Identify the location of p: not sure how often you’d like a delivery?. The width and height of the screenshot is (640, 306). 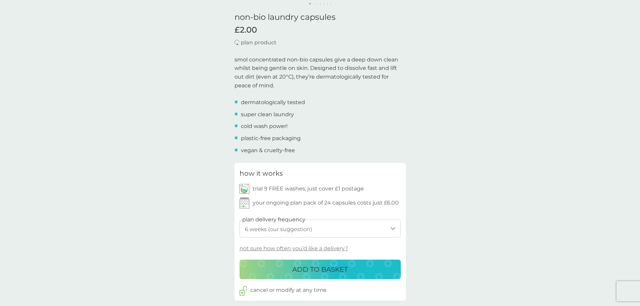
(294, 249).